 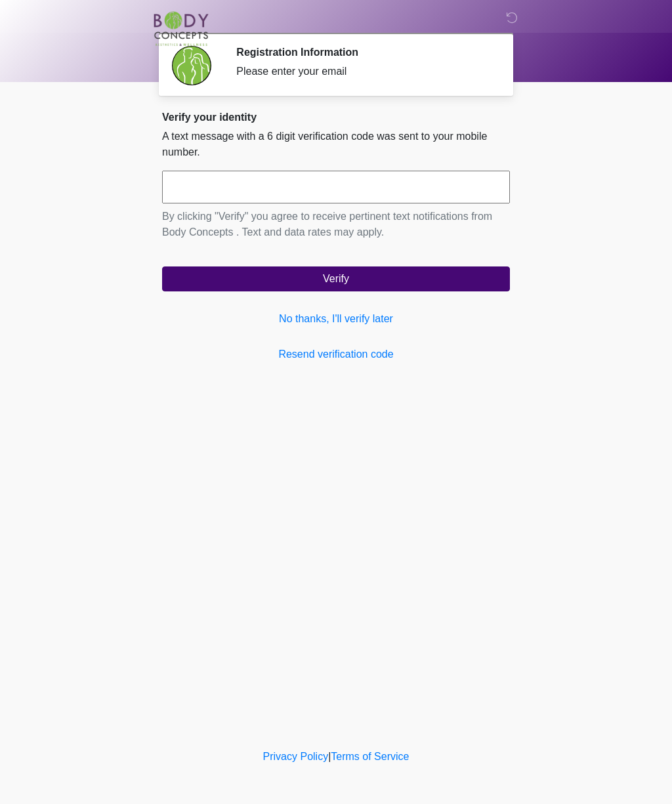 I want to click on a: Terms of Service, so click(x=369, y=756).